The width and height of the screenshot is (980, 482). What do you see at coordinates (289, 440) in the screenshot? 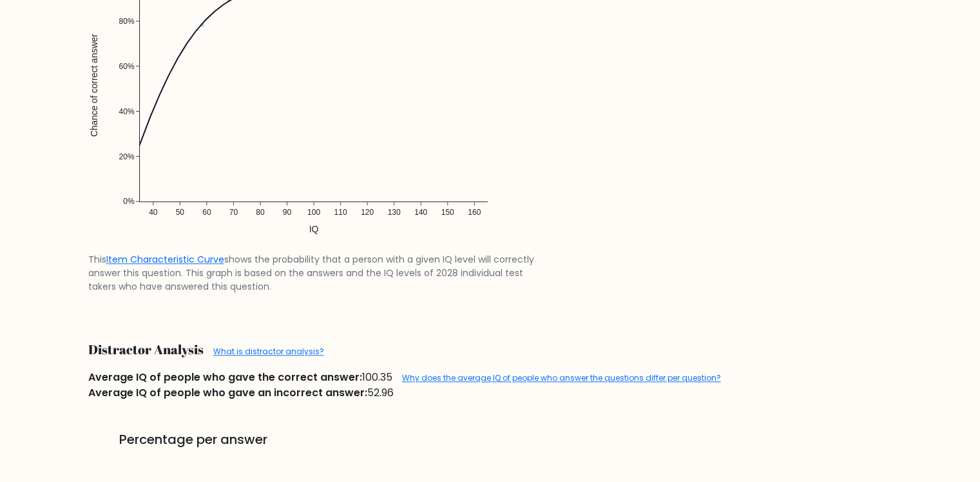
I see `h5: Percentage per answer` at bounding box center [289, 440].